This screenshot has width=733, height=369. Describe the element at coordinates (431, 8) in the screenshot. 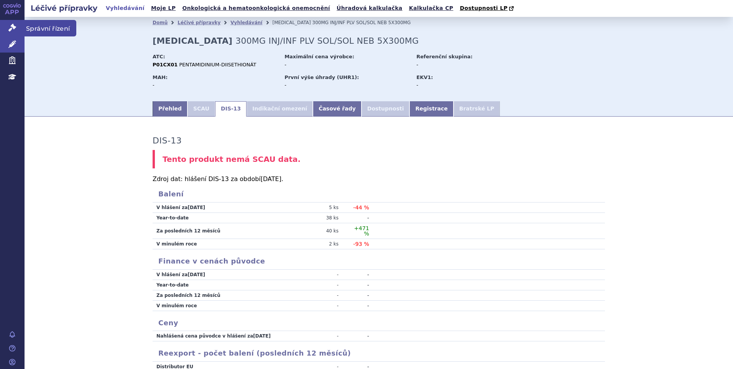

I see `a: Kalkulačka CP` at that location.